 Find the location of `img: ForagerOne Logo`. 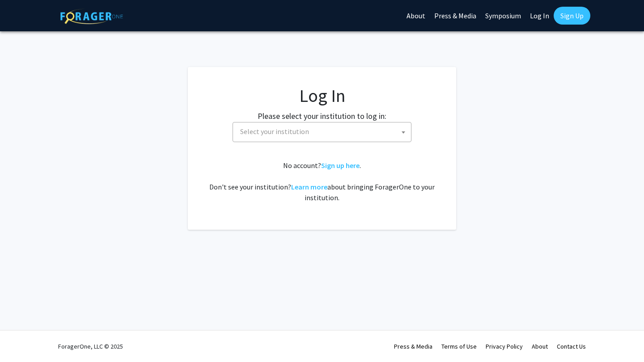

img: ForagerOne Logo is located at coordinates (92, 16).